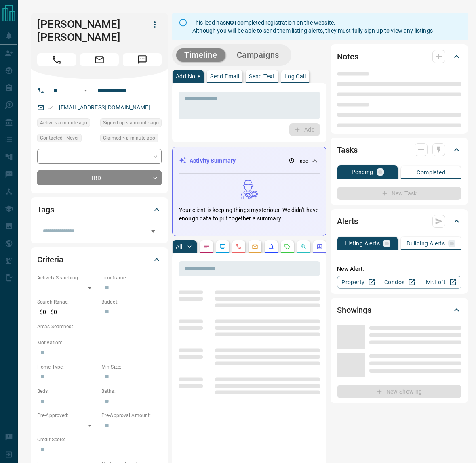 The image size is (476, 463). Describe the element at coordinates (51, 108) in the screenshot. I see `svg: Email Valid` at that location.